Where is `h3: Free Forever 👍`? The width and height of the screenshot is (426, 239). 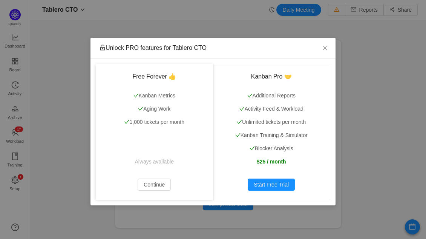
h3: Free Forever 👍 is located at coordinates (154, 77).